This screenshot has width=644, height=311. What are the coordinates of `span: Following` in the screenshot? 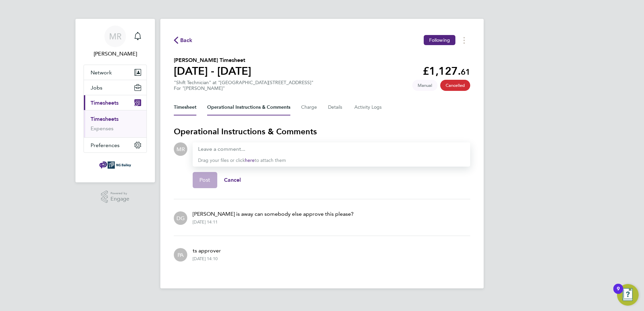 It's located at (440, 40).